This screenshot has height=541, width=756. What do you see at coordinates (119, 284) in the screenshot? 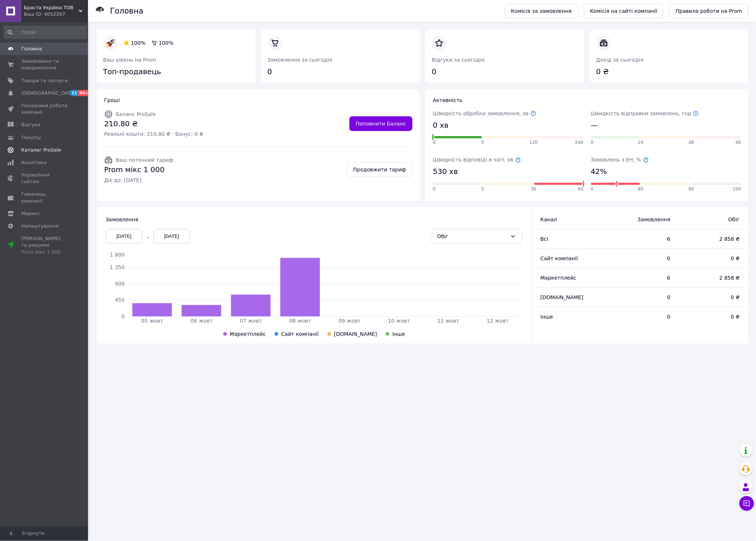
I see `tspan: 900` at bounding box center [119, 284].